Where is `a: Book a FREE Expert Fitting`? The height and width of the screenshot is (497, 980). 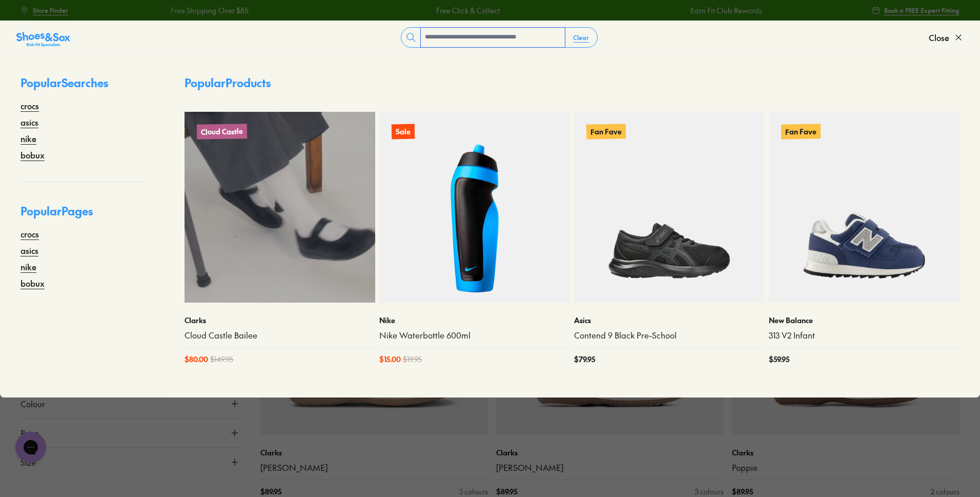 a: Book a FREE Expert Fitting is located at coordinates (915, 10).